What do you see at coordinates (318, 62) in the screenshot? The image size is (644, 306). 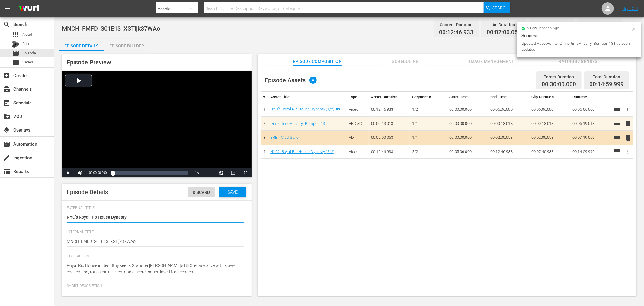 I see `span: Episode Composition` at bounding box center [318, 62].